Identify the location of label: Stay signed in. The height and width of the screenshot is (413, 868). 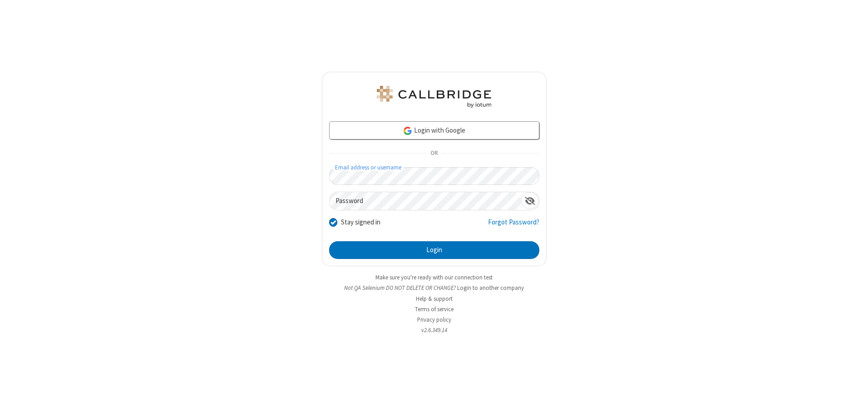
(361, 222).